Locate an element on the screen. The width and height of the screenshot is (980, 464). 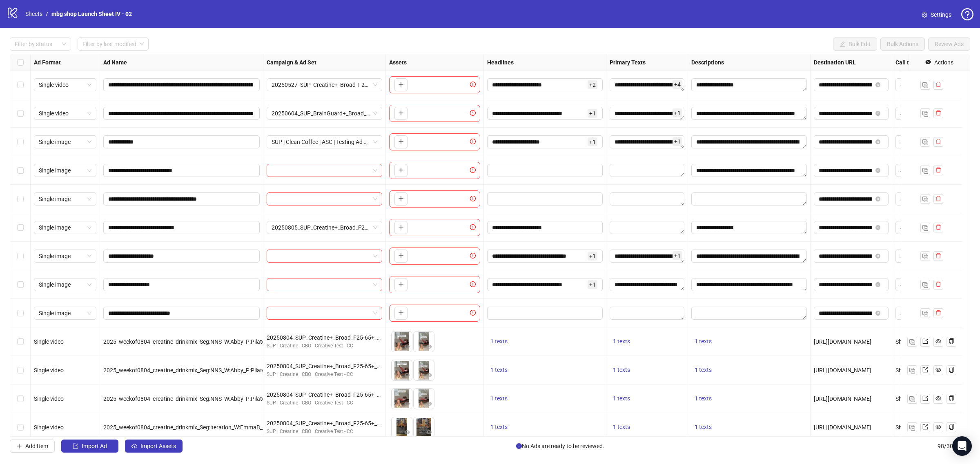
strong: Assets is located at coordinates (398, 62).